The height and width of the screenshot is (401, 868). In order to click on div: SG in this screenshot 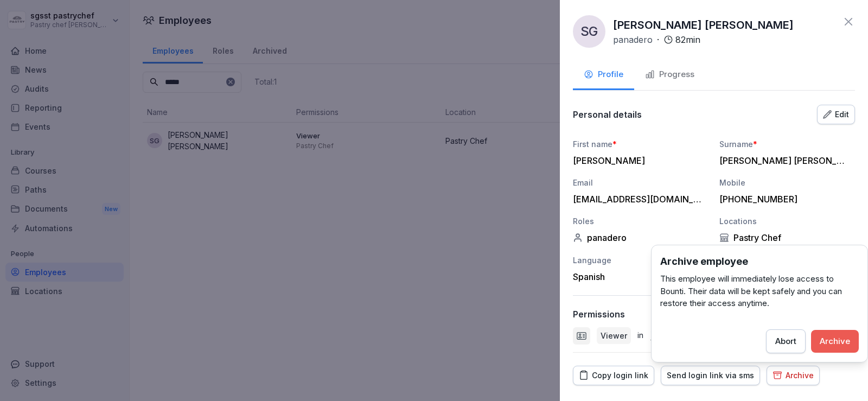, I will do `click(589, 32)`.